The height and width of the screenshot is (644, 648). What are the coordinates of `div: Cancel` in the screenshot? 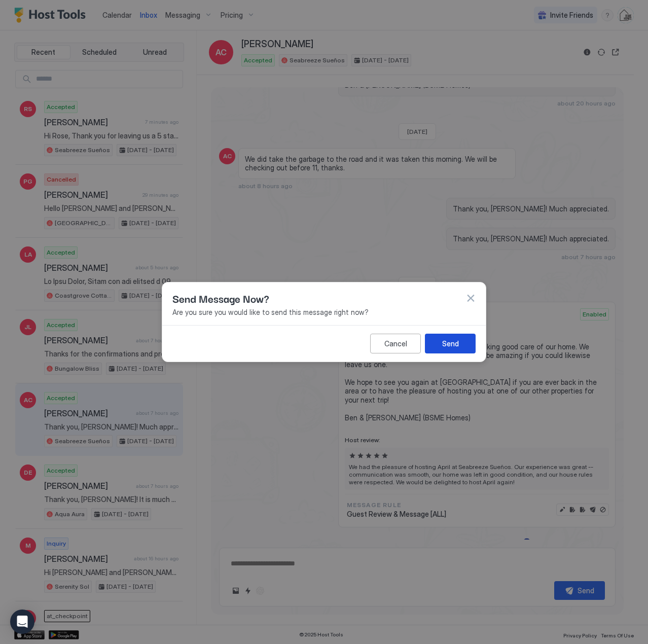 It's located at (396, 344).